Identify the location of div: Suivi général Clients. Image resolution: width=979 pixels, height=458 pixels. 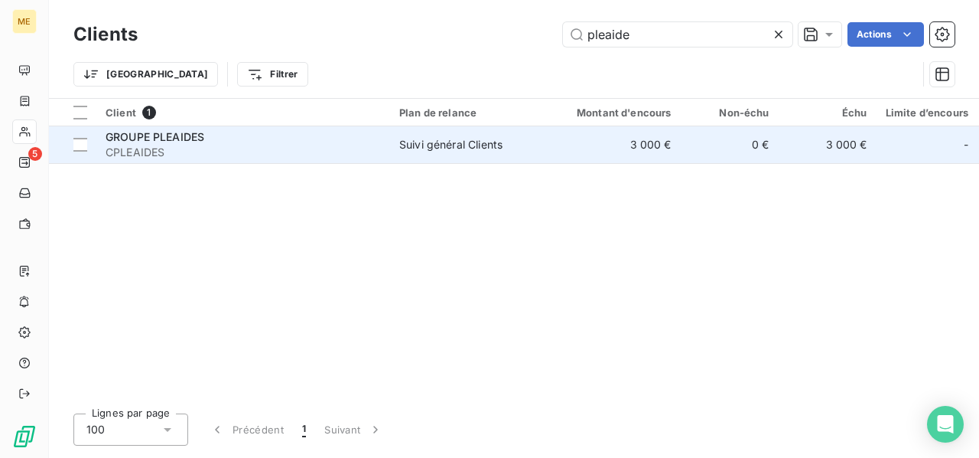
(451, 145).